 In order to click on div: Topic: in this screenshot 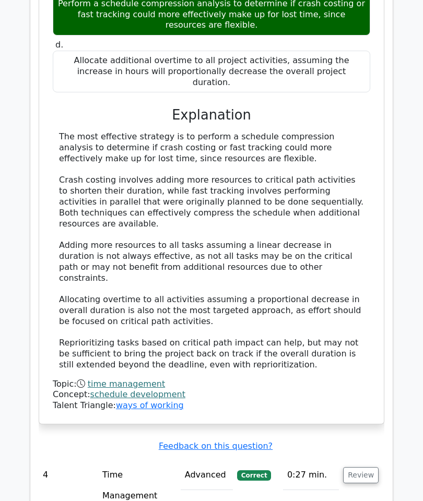, I will do `click(211, 385)`.